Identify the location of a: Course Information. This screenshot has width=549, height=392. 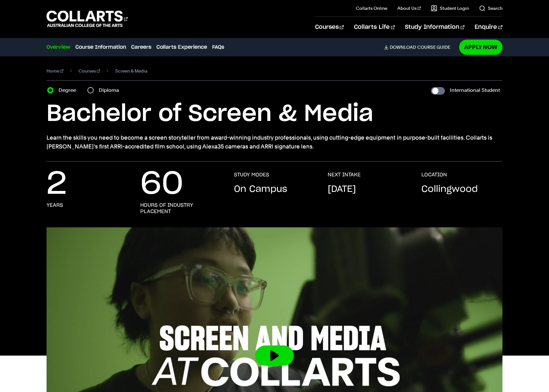
(101, 47).